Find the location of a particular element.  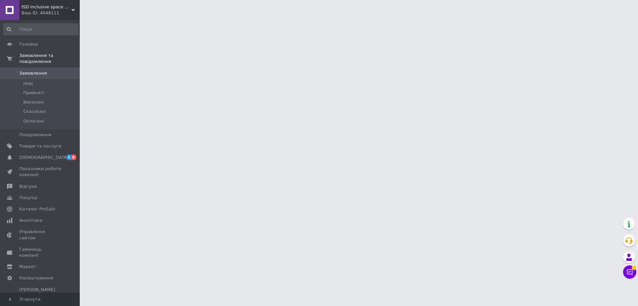

span: Каталог ProSale is located at coordinates (37, 209).